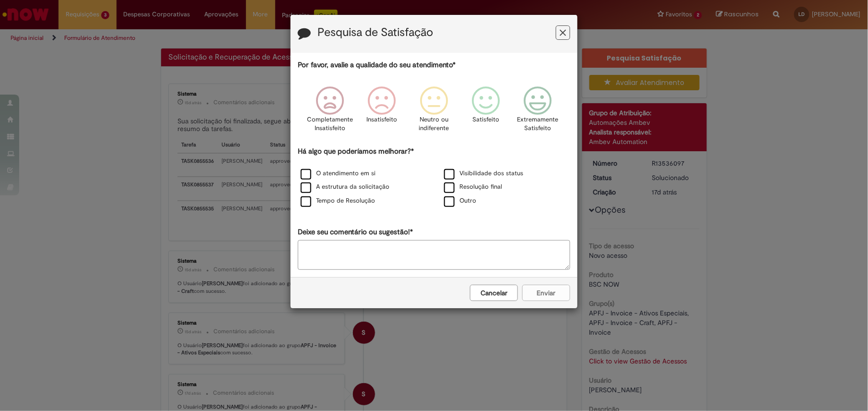 The height and width of the screenshot is (411, 868). I want to click on label: Outro, so click(460, 201).